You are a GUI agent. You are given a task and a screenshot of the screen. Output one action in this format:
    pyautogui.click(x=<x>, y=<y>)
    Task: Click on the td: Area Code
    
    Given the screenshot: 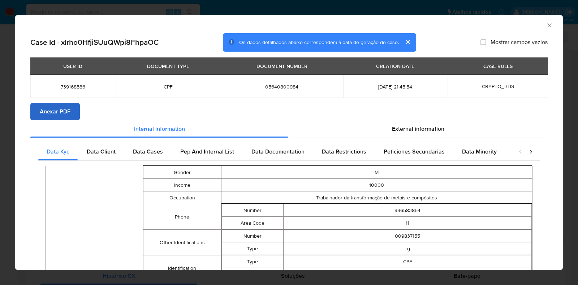 What is the action you would take?
    pyautogui.click(x=253, y=223)
    